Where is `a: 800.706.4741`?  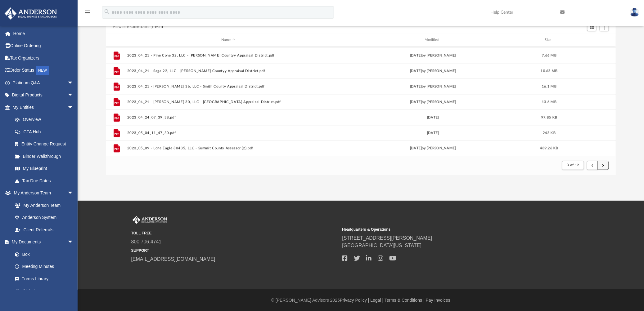
a: 800.706.4741 is located at coordinates (147, 241).